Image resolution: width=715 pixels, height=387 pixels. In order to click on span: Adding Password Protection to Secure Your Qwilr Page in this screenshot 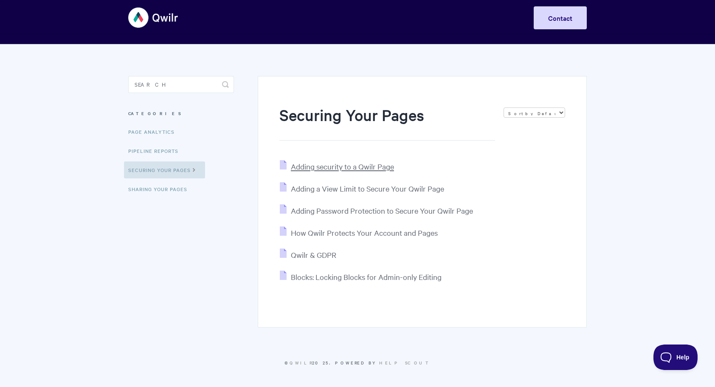, I will do `click(382, 210)`.